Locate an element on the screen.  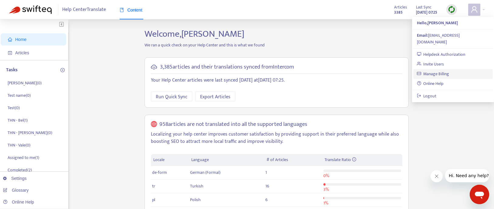
a: Logout is located at coordinates (426, 96).